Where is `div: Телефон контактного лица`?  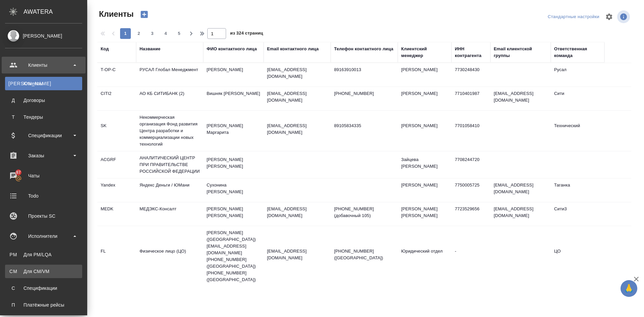 div: Телефон контактного лица is located at coordinates (364, 49).